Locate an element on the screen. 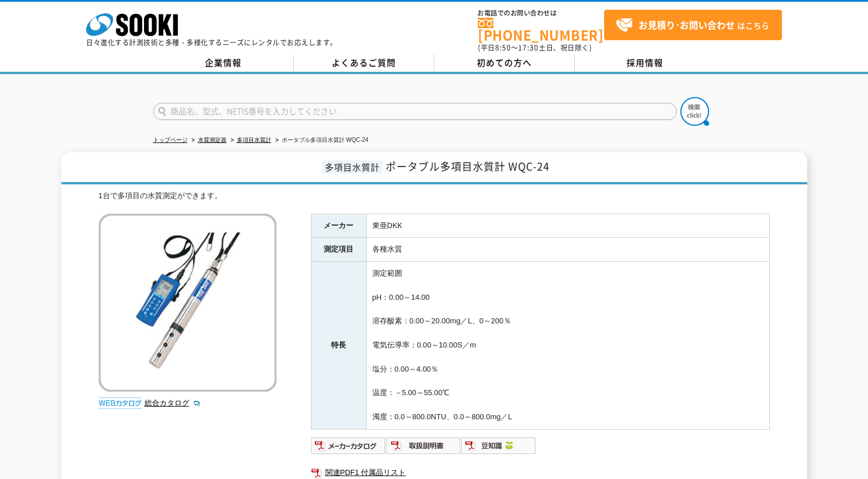  a: メーカーカタログ is located at coordinates (348, 448).